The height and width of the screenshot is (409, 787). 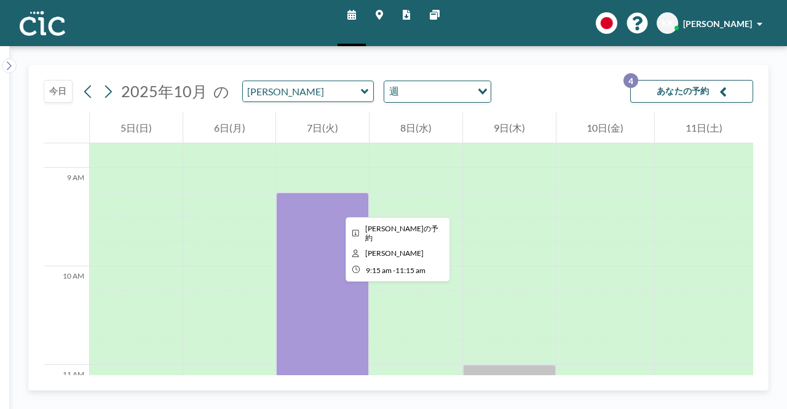 What do you see at coordinates (416, 128) in the screenshot?
I see `div: 8日(水)` at bounding box center [416, 128].